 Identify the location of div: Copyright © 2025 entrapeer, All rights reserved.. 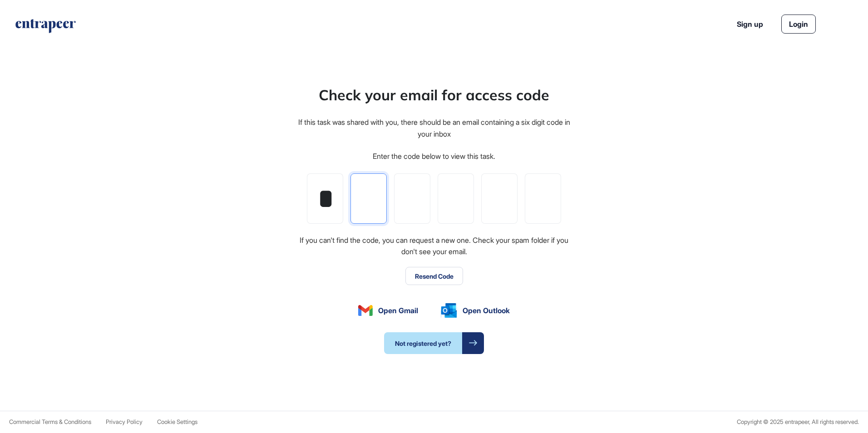
(798, 421).